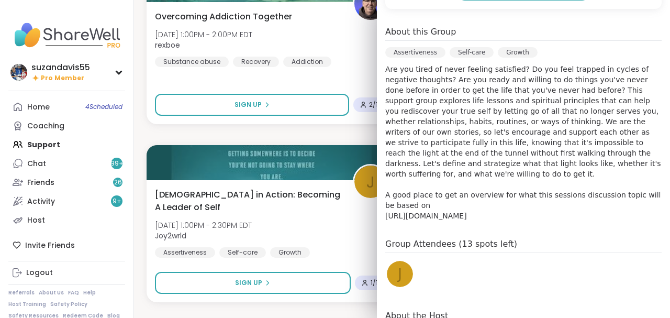 This screenshot has width=670, height=318. What do you see at coordinates (46, 126) in the screenshot?
I see `div: Coaching` at bounding box center [46, 126].